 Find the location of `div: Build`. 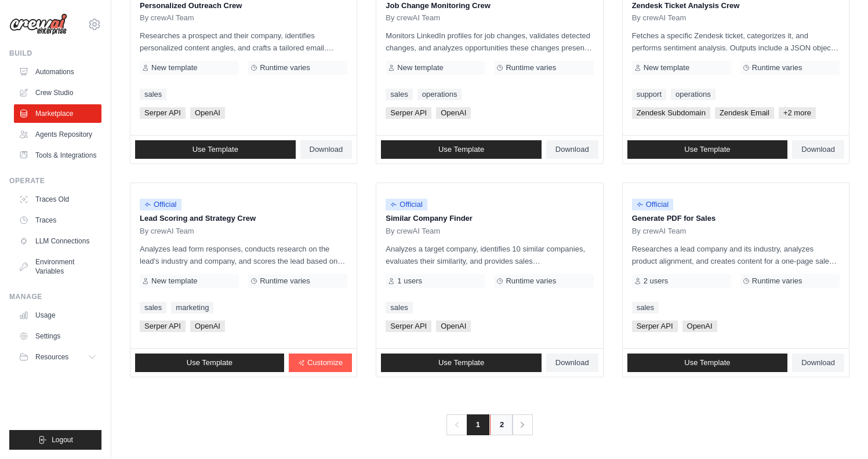

div: Build is located at coordinates (55, 53).